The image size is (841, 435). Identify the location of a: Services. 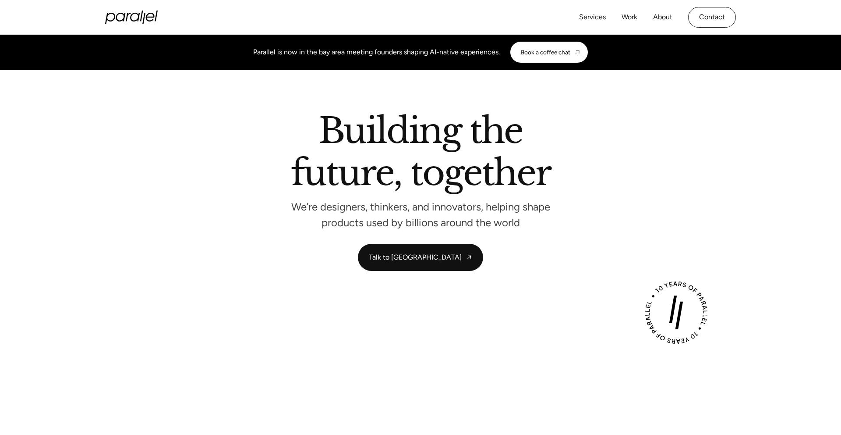
(592, 17).